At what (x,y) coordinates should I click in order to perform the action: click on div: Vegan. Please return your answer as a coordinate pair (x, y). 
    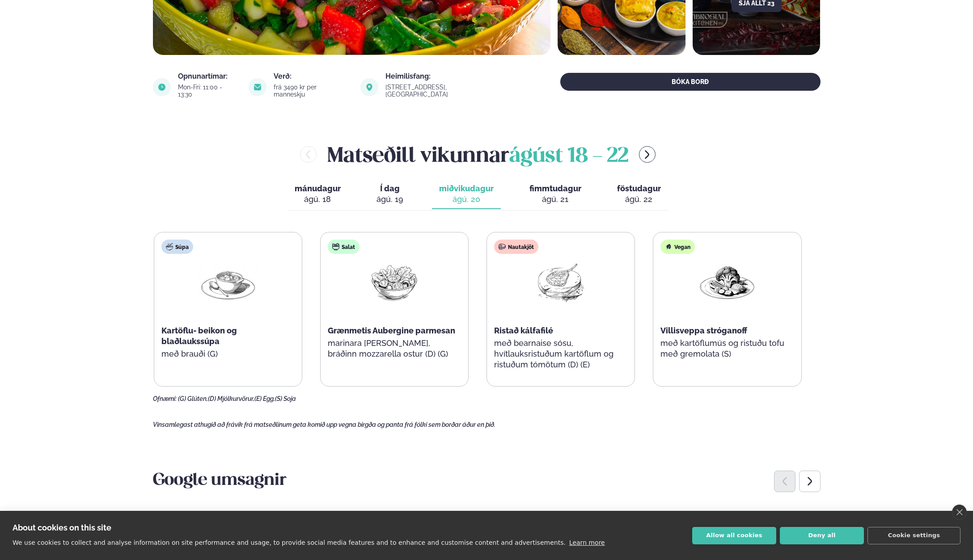
    Looking at the image, I should click on (677, 247).